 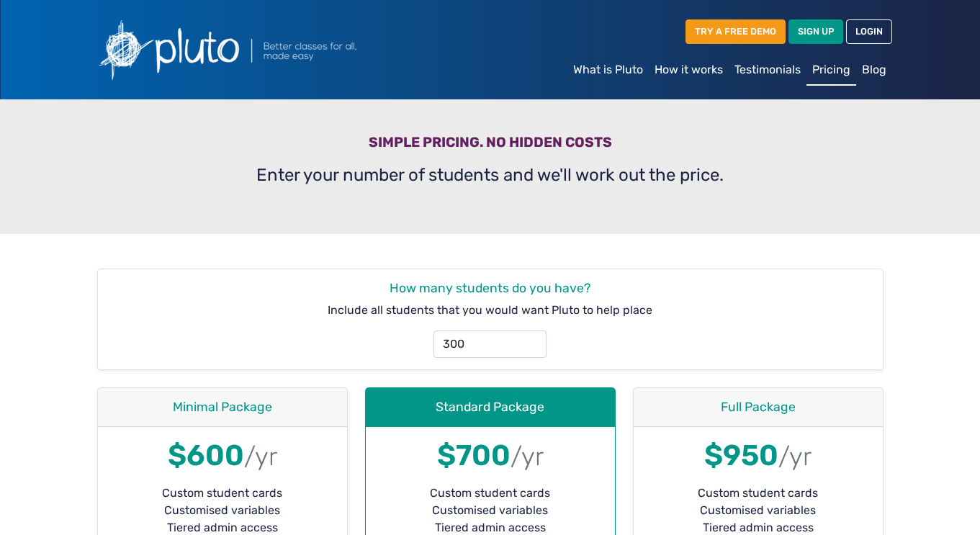 What do you see at coordinates (832, 71) in the screenshot?
I see `a: Pricing` at bounding box center [832, 71].